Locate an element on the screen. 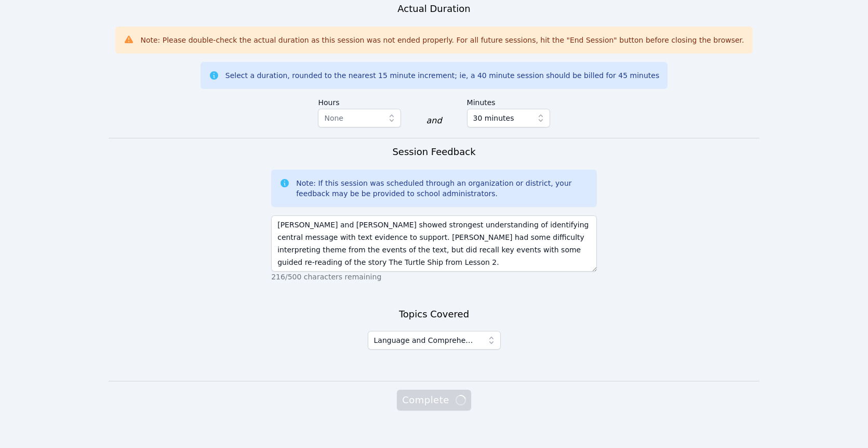 This screenshot has width=868, height=448. span: Language and Comprehension is located at coordinates (425, 340).